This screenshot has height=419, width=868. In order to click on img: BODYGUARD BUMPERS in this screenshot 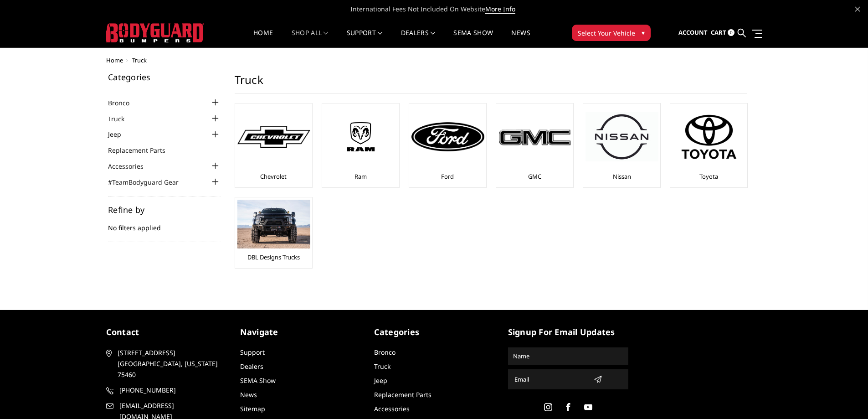, I will do `click(155, 33)`.